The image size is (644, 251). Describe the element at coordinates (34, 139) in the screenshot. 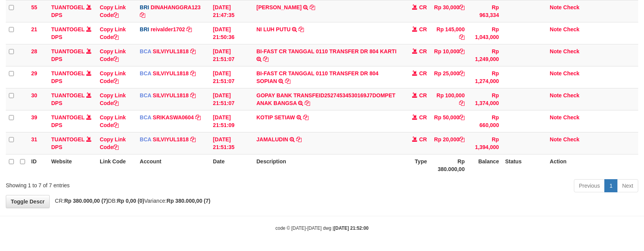

I see `span: 31` at that location.